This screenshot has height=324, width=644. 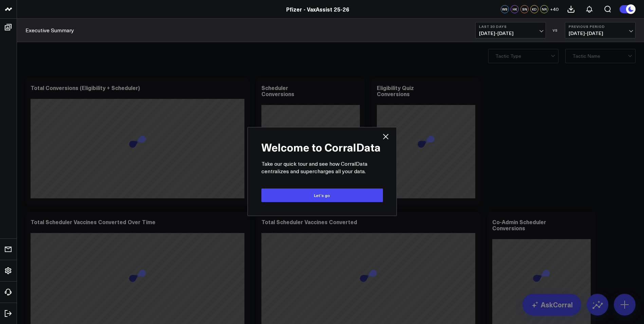 What do you see at coordinates (515, 9) in the screenshot?
I see `div: HK` at bounding box center [515, 9].